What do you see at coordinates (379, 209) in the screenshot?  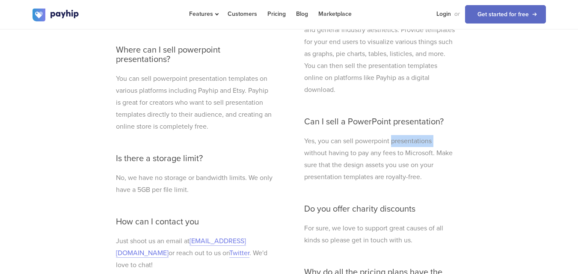 I see `h3: Do you offer charity discounts` at bounding box center [379, 209].